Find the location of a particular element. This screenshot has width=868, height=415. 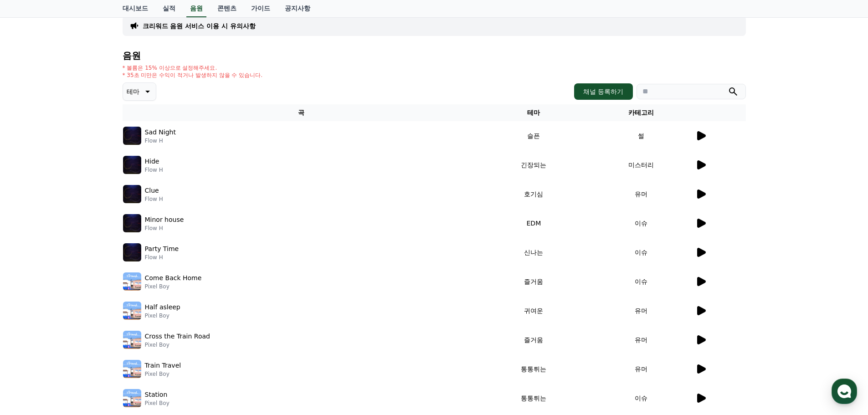

td: 호기심 is located at coordinates (534, 194).